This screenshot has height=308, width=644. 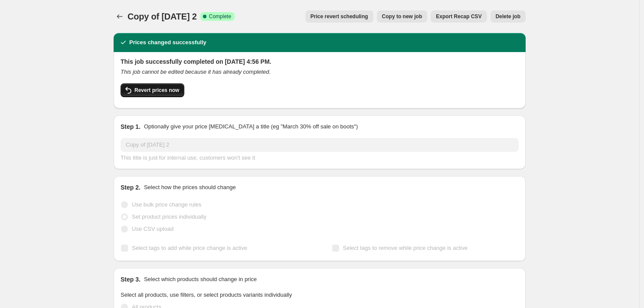 I want to click on span: This title is just for internal use, customers won't see it, so click(x=187, y=157).